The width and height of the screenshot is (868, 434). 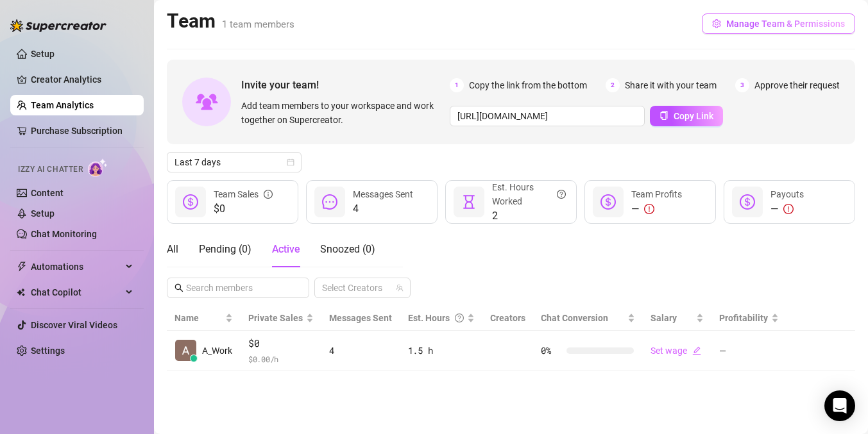 What do you see at coordinates (179, 288) in the screenshot?
I see `span: search` at bounding box center [179, 288].